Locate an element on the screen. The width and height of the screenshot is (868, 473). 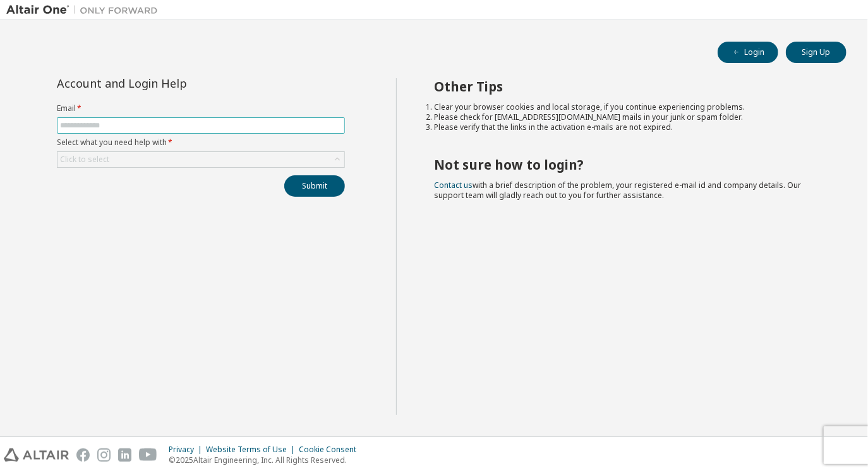
button: Submit is located at coordinates (314, 186).